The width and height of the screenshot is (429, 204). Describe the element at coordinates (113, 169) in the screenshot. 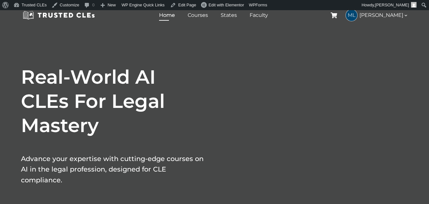

I see `p: Advance your expertise with cutting-edge courses on AI in the legal profession, designed for CLE ...` at that location.